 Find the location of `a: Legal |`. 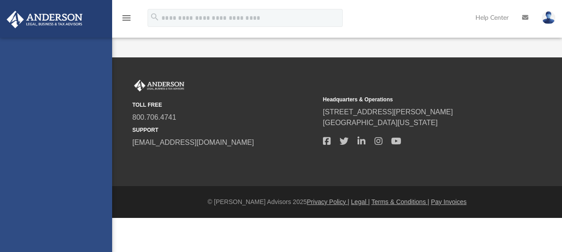

a: Legal | is located at coordinates (361, 202).